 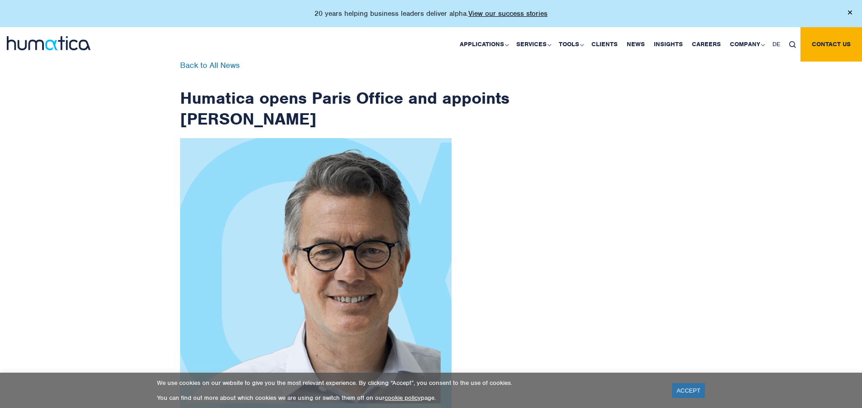 I want to click on img: logo, so click(x=48, y=43).